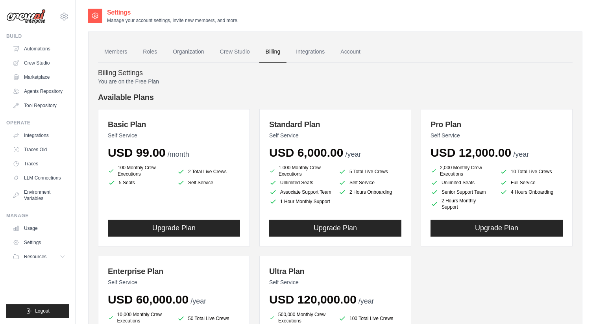 This screenshot has width=595, height=324. What do you see at coordinates (335, 73) in the screenshot?
I see `h4: Billing Settings` at bounding box center [335, 73].